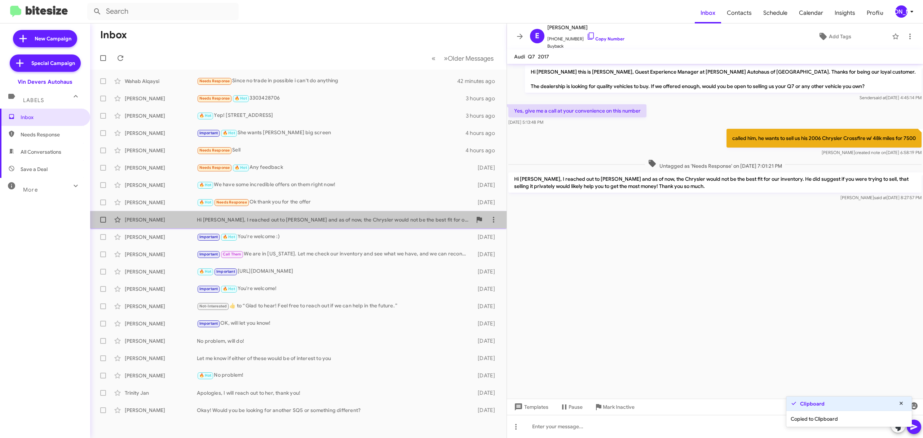 The width and height of the screenshot is (923, 438). What do you see at coordinates (333, 288) in the screenshot?
I see `div: You're welcome!` at bounding box center [333, 288].